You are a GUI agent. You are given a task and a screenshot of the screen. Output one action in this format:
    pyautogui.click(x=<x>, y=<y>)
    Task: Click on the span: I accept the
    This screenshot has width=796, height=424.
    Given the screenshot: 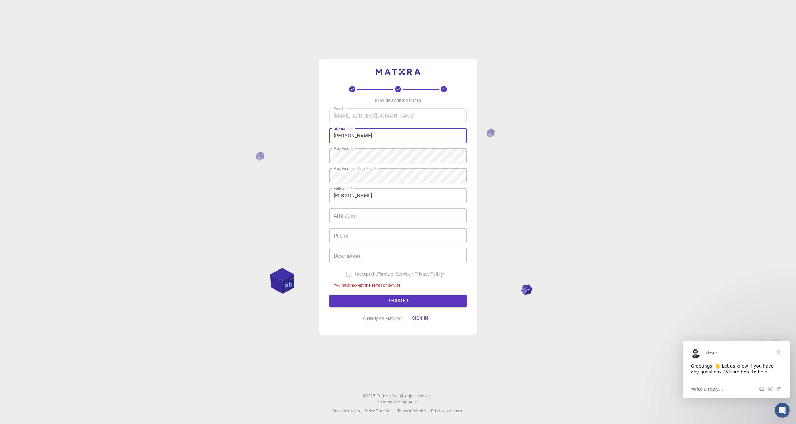 What is the action you would take?
    pyautogui.click(x=366, y=274)
    